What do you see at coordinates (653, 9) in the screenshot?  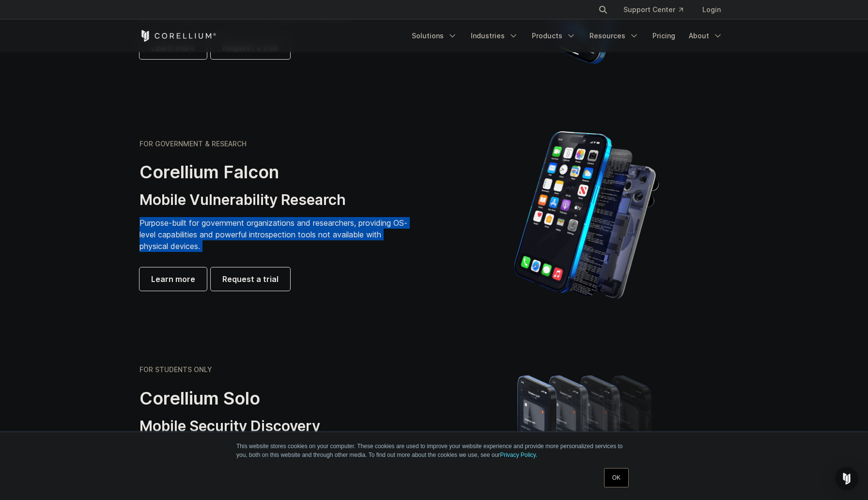 I see `a: Support Center` at bounding box center [653, 9].